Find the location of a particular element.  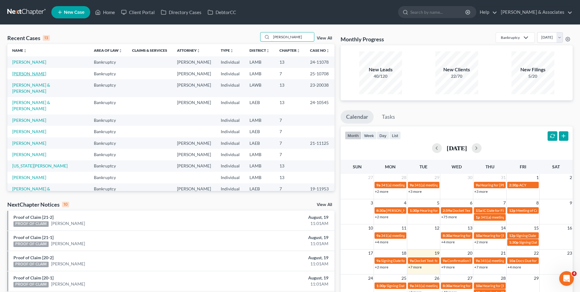

span: Thu is located at coordinates (490, 166).